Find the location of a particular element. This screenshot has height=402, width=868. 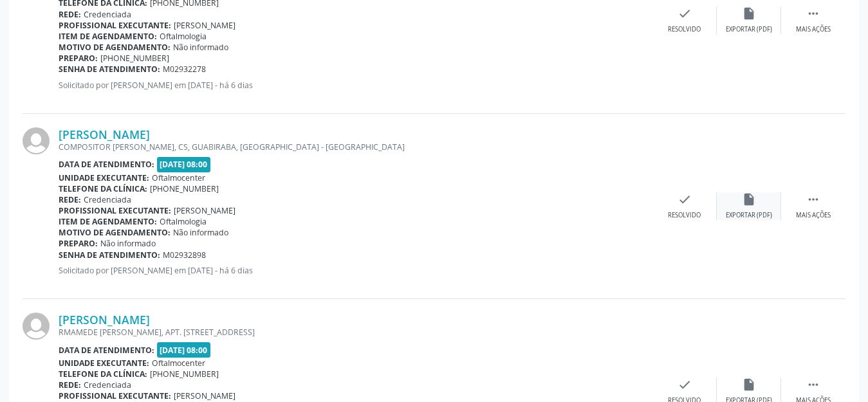

span: M02932898 is located at coordinates (184, 254).